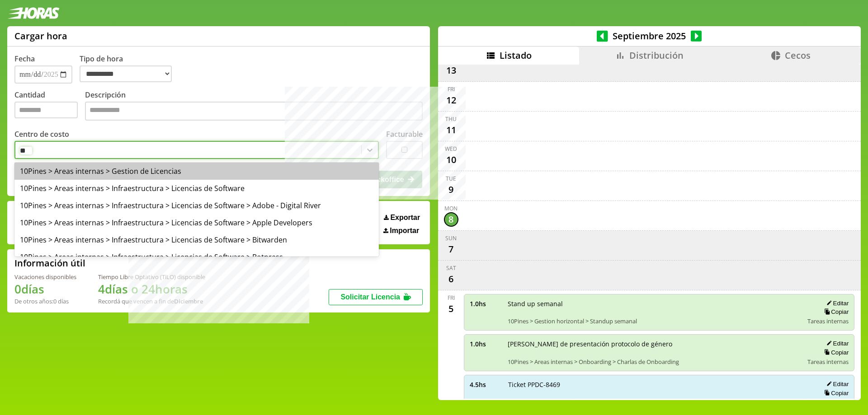 The height and width of the screenshot is (415, 868). I want to click on div: Tue, so click(451, 178).